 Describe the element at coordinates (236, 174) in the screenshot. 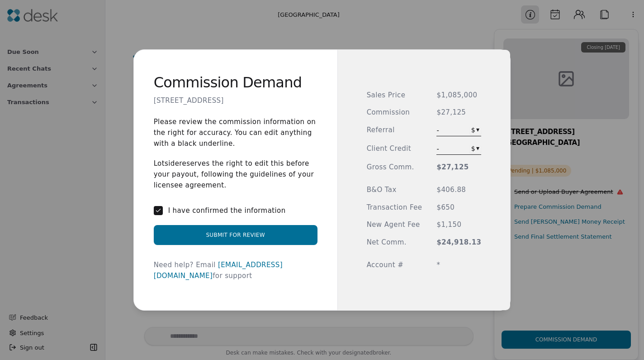

I see `p: Lotside reserves the right to edit this before your payout, following the guidelines of your lice...` at that location.